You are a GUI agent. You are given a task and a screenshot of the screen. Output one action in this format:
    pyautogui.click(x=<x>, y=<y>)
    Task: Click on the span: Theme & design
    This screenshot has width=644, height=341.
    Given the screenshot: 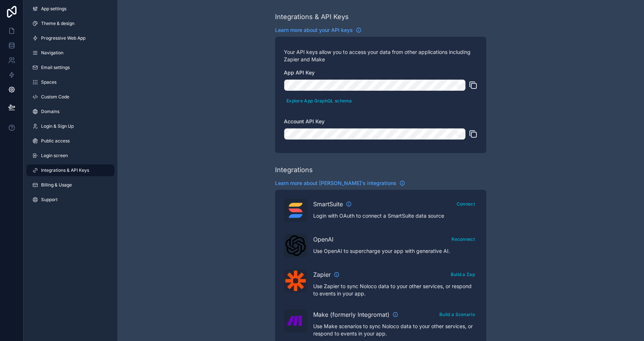 What is the action you would take?
    pyautogui.click(x=57, y=24)
    